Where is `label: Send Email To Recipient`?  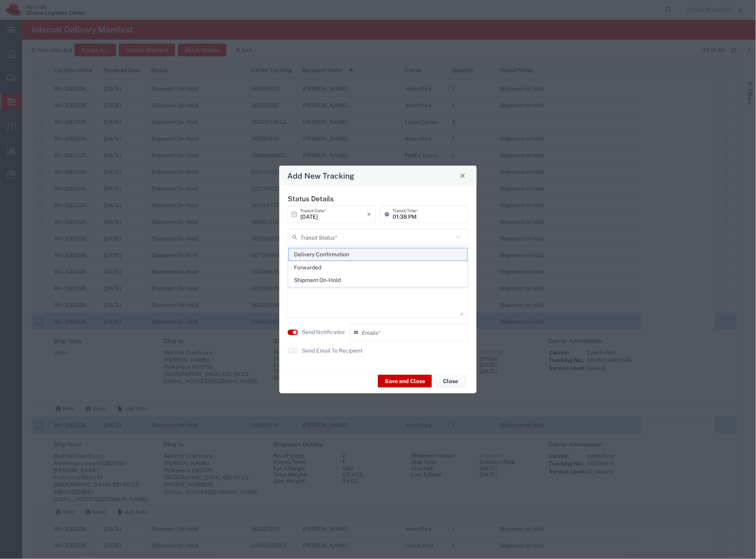 label: Send Email To Recipient is located at coordinates (332, 351).